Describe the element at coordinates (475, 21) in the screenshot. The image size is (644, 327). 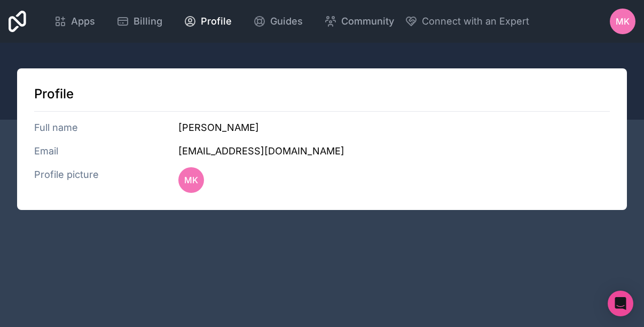
I see `span: Connect with an Expert` at that location.